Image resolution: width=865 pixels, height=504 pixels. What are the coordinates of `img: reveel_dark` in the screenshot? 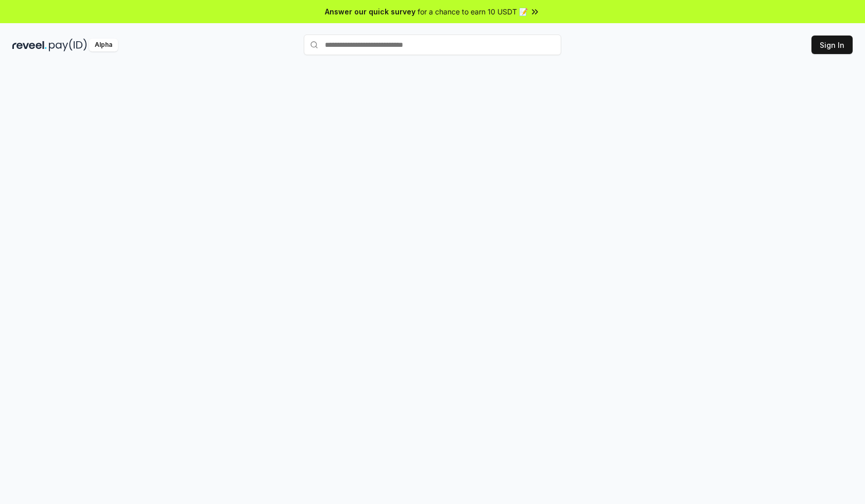 It's located at (29, 44).